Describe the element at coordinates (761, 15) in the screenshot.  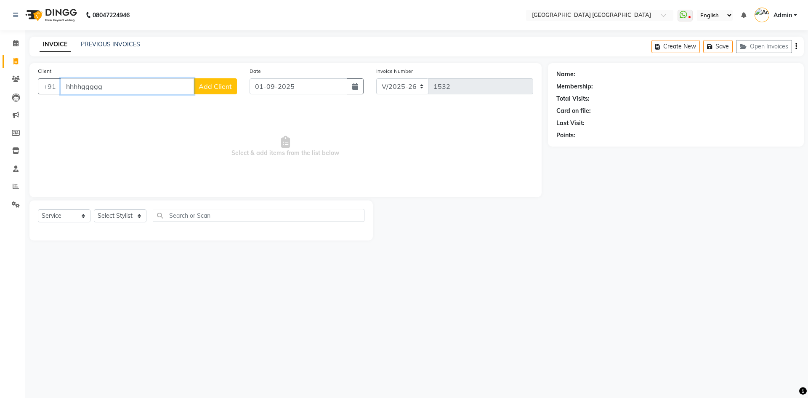
I see `img: Admin` at that location.